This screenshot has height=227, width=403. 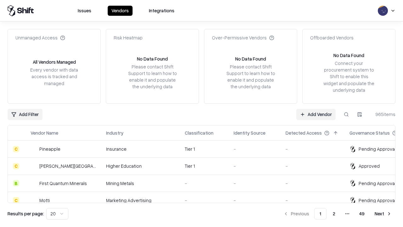 What do you see at coordinates (243, 37) in the screenshot?
I see `div: Over-Permissive Vendors` at bounding box center [243, 37].